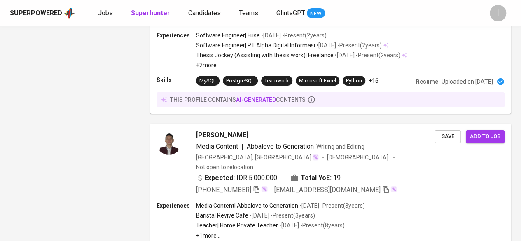  Describe the element at coordinates (281, 236) in the screenshot. I see `p: +1 more ...` at that location.